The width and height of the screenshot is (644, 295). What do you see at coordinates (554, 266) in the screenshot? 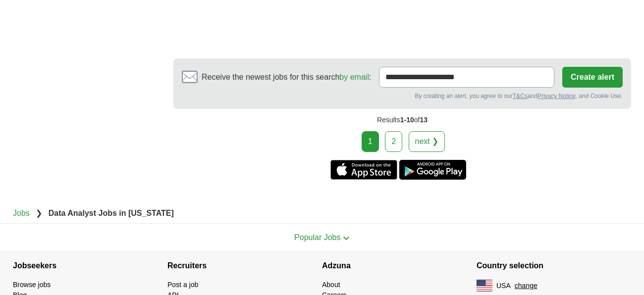
I see `h4: Country selection` at bounding box center [554, 266].